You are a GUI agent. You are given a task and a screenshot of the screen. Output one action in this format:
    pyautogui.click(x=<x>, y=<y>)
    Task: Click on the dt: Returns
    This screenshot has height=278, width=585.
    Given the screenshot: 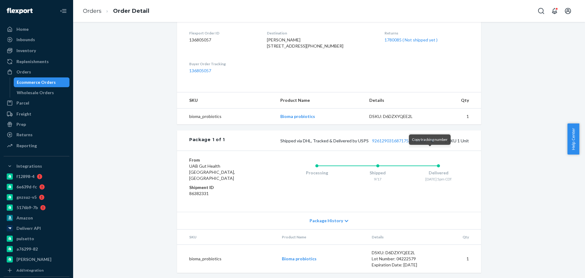 What is the action you would take?
    pyautogui.click(x=426, y=33)
    